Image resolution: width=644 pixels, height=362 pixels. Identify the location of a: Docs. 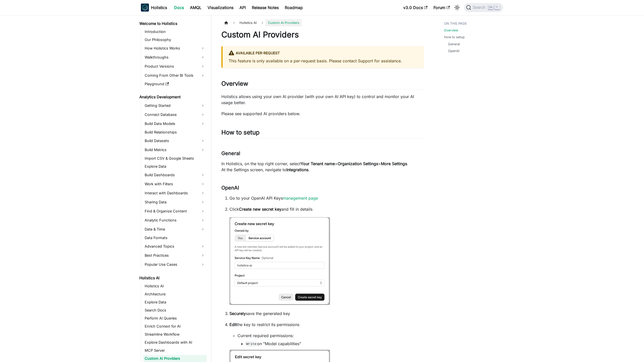
(179, 8).